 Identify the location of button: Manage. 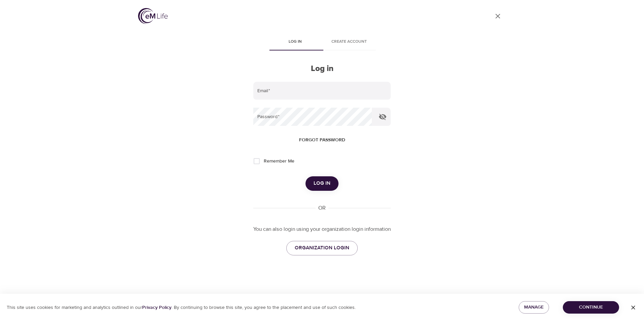
(534, 307).